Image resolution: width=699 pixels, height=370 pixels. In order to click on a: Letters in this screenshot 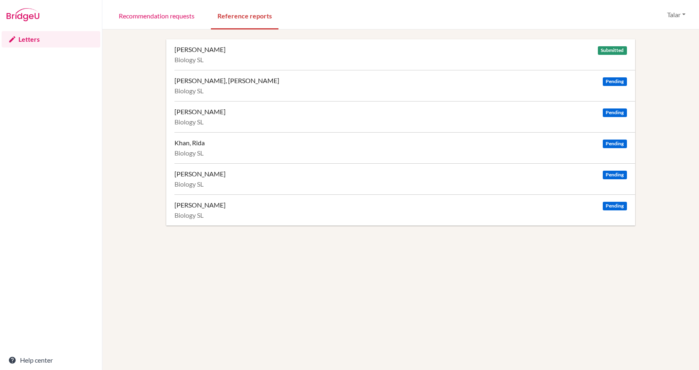, I will do `click(51, 39)`.